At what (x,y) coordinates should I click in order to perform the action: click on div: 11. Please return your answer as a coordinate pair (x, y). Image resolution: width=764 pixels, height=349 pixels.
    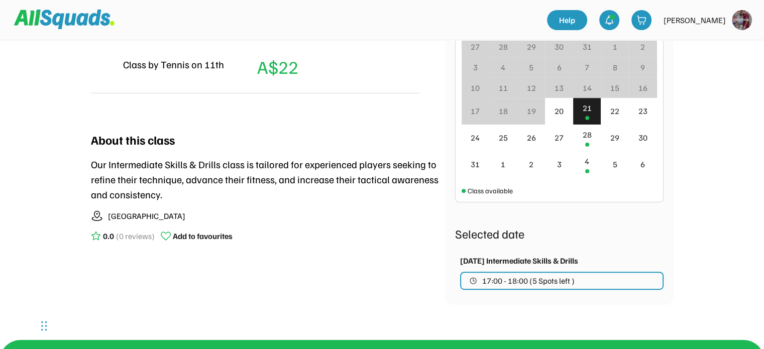
    Looking at the image, I should click on (503, 88).